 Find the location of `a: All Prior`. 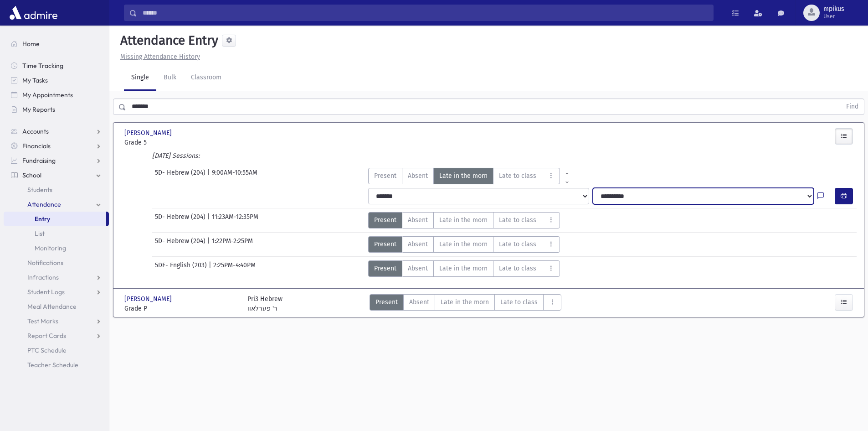

a: All Prior is located at coordinates (567, 172).